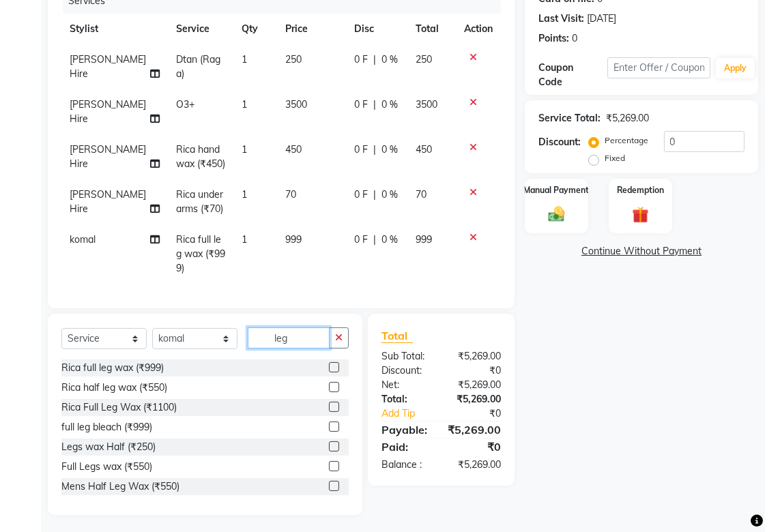 The height and width of the screenshot is (532, 765). Describe the element at coordinates (112, 368) in the screenshot. I see `div: Rica full leg wax (₹999)` at that location.